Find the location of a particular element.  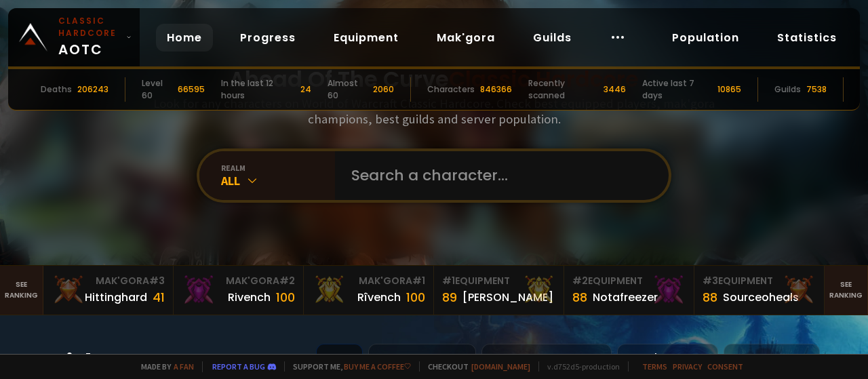

div: Level 60 is located at coordinates (157, 89).